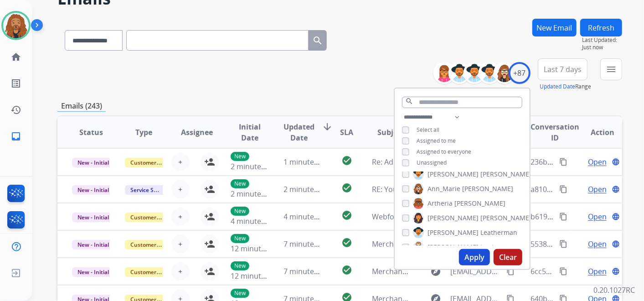 This screenshot has height=301, width=644. Describe the element at coordinates (565, 86) in the screenshot. I see `span: Range` at that location.